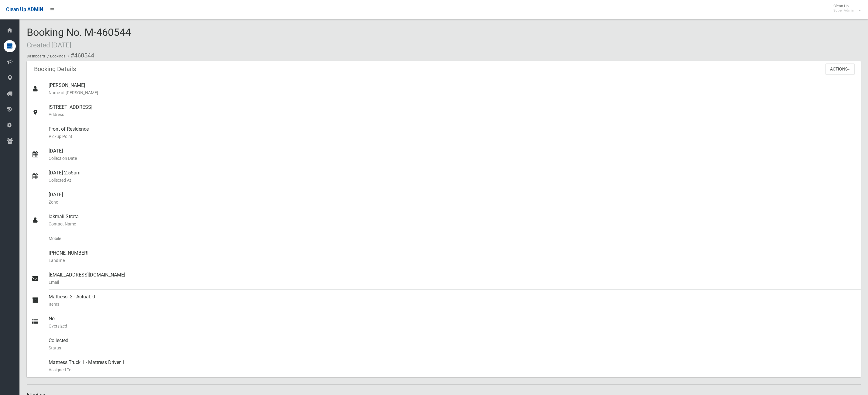 The width and height of the screenshot is (868, 395). I want to click on a: Bookings, so click(58, 57).